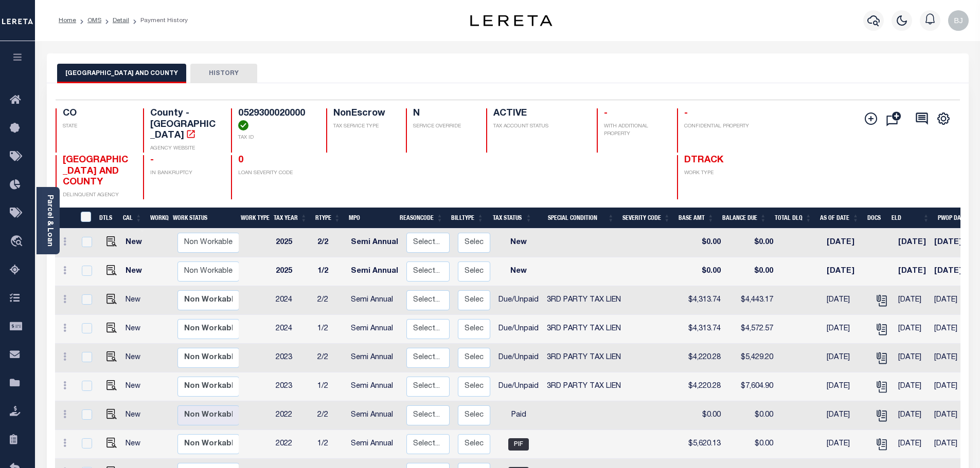 This screenshot has width=980, height=468. I want to click on p: TAX SERVICE TYPE, so click(364, 127).